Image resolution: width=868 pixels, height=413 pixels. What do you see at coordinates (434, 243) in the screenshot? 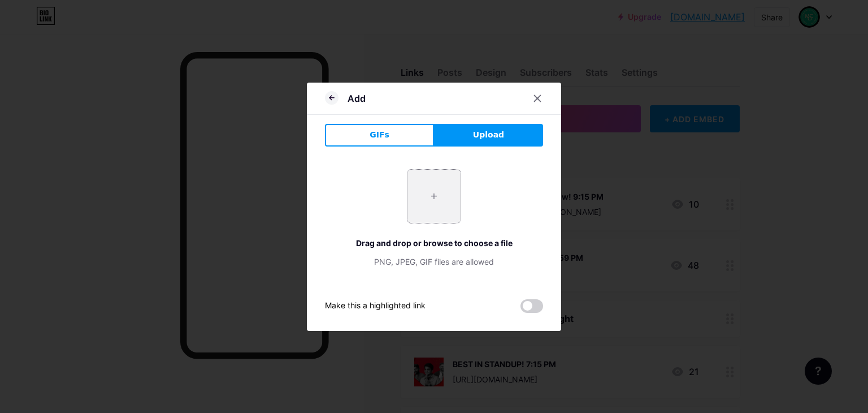
I see `div: Drag and drop or browse to choose a file` at bounding box center [434, 243].